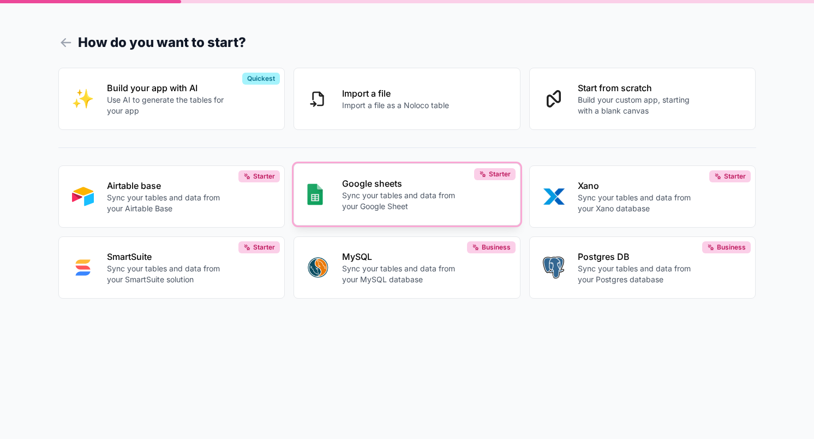  Describe the element at coordinates (318, 267) in the screenshot. I see `img: MYSQL` at that location.